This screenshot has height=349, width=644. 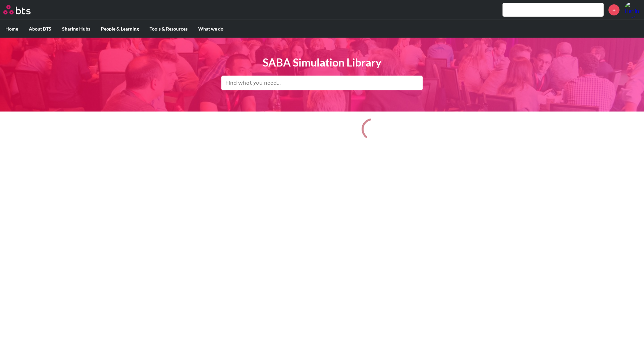 I want to click on label: About BTS, so click(x=40, y=29).